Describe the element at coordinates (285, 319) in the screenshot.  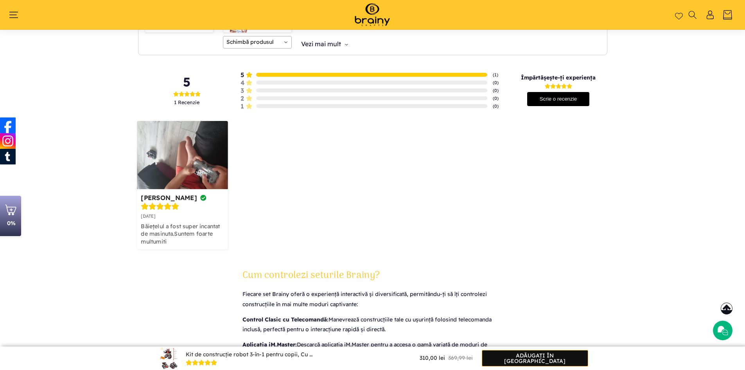
I see `strong: Control Clasic cu Telecomandă:` at that location.